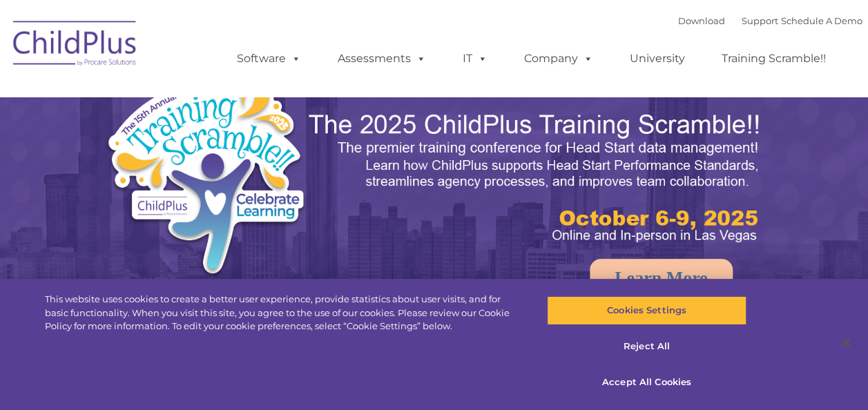  I want to click on a: IT, so click(475, 59).